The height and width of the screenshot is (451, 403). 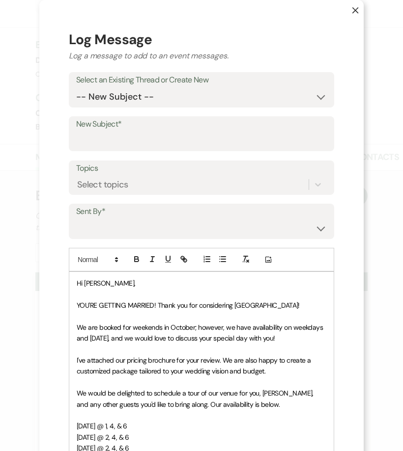 What do you see at coordinates (201, 56) in the screenshot?
I see `p: Log a message to add to an event messages.` at bounding box center [201, 56].